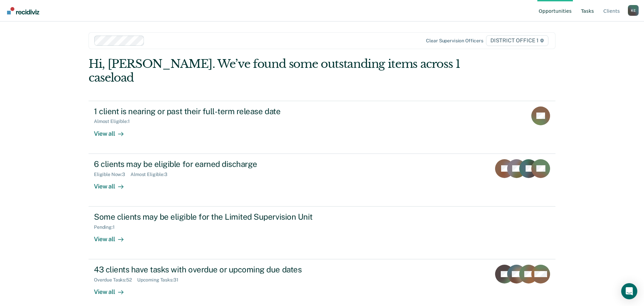 Image resolution: width=644 pixels, height=306 pixels. Describe the element at coordinates (454, 41) in the screenshot. I see `div: Clear supervision officers` at that location.